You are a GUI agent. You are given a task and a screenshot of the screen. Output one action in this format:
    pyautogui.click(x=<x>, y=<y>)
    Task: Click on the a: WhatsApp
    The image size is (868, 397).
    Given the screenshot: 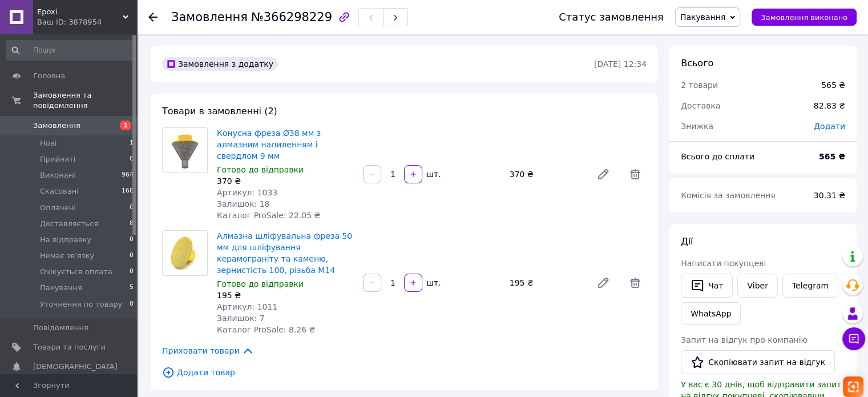 What is the action you would take?
    pyautogui.click(x=711, y=314)
    